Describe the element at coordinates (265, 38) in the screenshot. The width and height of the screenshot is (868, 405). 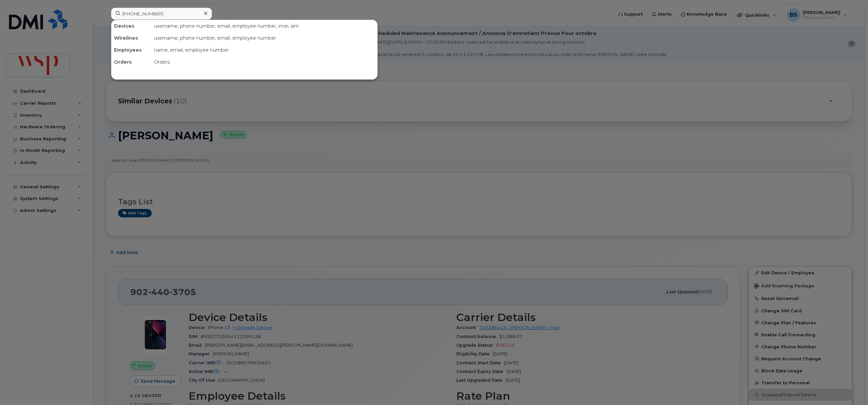
I see `div: username, phone number, email, employee number` at that location.